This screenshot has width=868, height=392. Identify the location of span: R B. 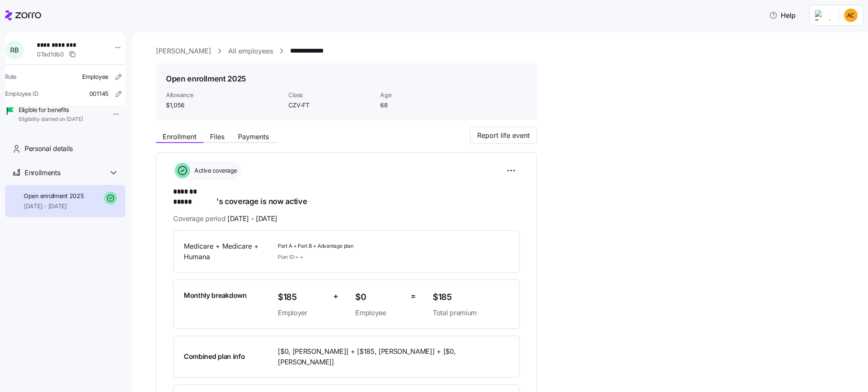
(14, 50).